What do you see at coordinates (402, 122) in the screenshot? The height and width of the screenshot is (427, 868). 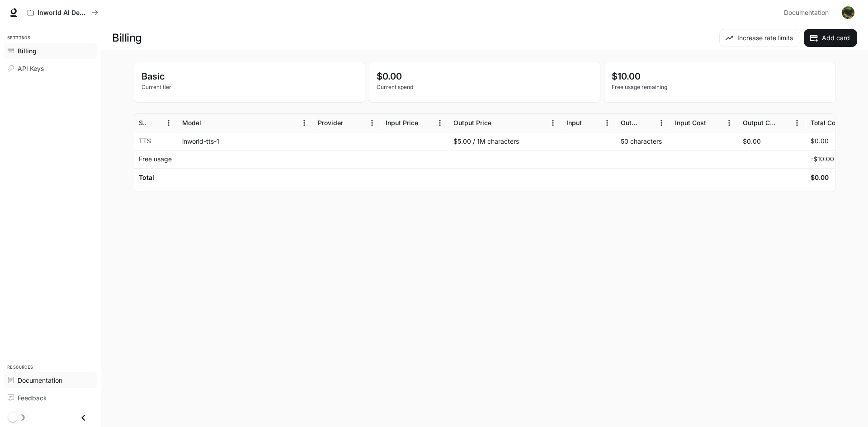 I see `div: Input Price` at bounding box center [402, 122].